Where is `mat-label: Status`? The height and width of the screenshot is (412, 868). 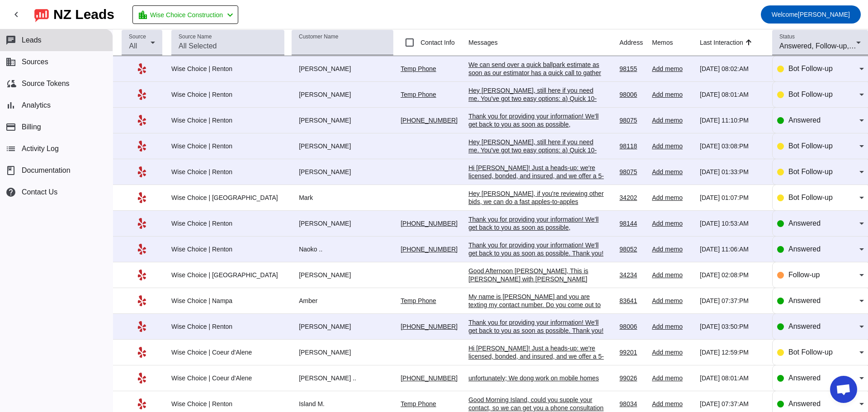
mat-label: Status is located at coordinates (787, 37).